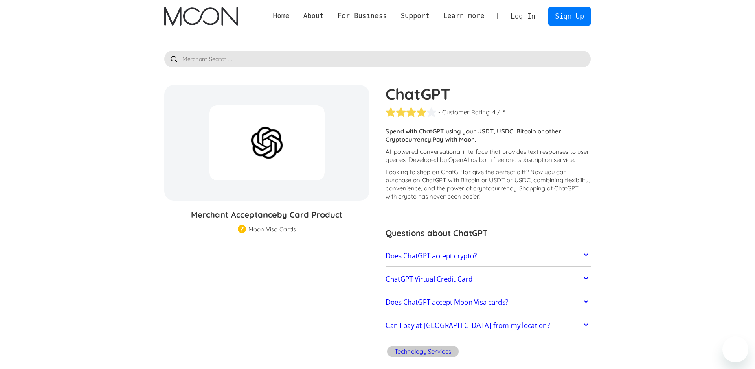 This screenshot has width=755, height=369. Describe the element at coordinates (501, 112) in the screenshot. I see `div: / 5` at that location.